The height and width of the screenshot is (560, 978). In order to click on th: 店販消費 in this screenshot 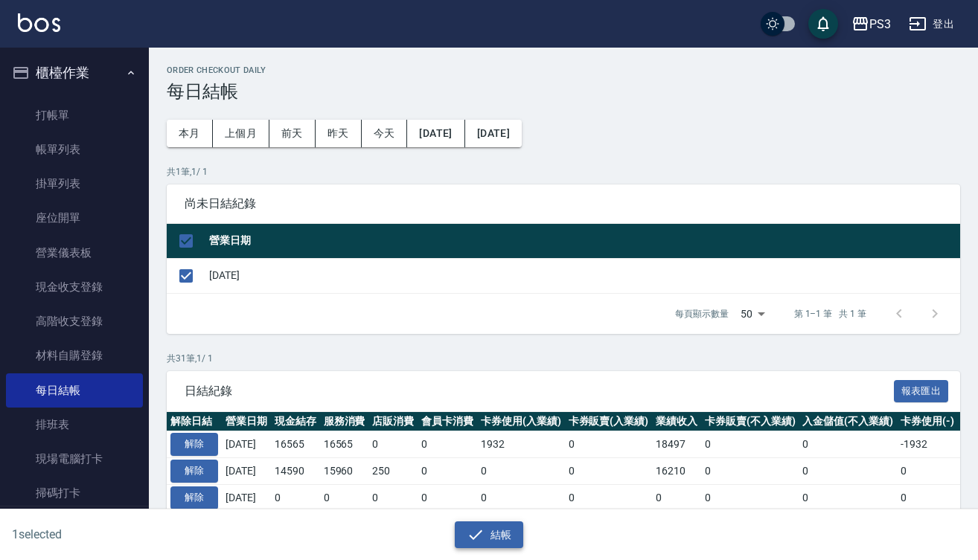, I will do `click(393, 422)`.